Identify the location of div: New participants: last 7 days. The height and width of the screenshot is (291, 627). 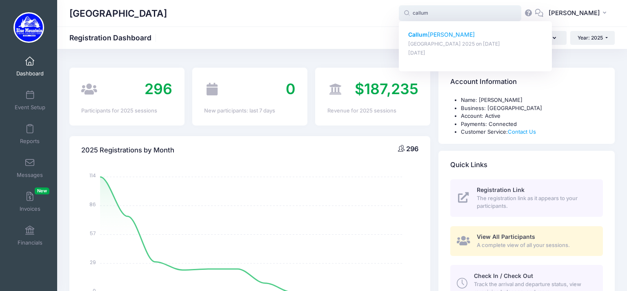
(249, 111).